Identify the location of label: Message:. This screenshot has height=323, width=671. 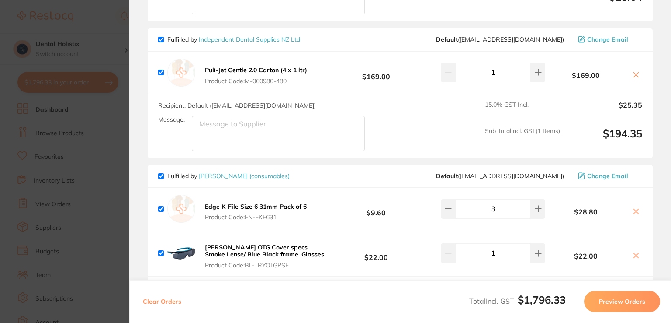
(171, 119).